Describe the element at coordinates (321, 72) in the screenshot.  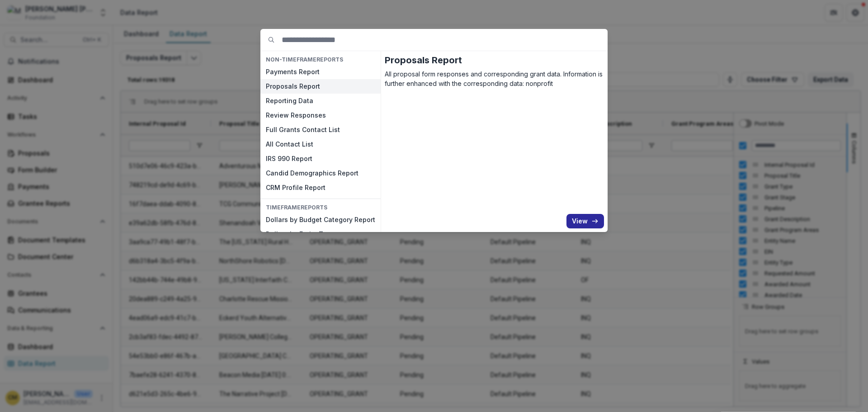
I see `button: Payments Report` at that location.